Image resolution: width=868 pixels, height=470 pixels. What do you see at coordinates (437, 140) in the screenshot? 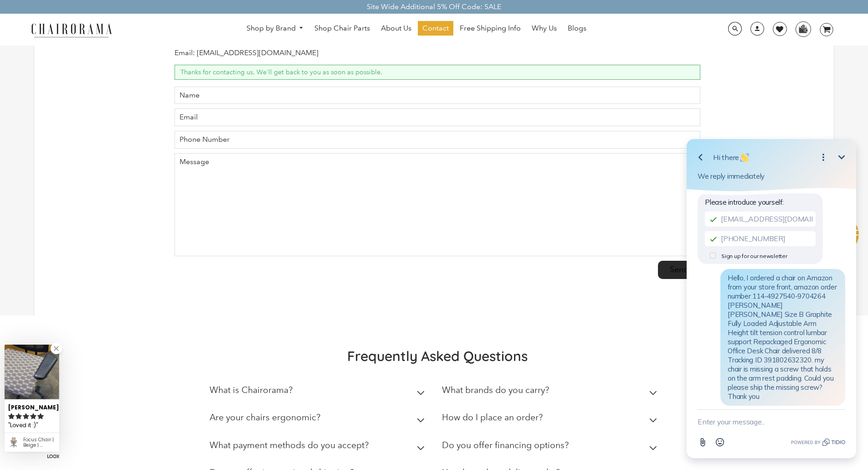
I see `input: Phone Number` at bounding box center [437, 140].